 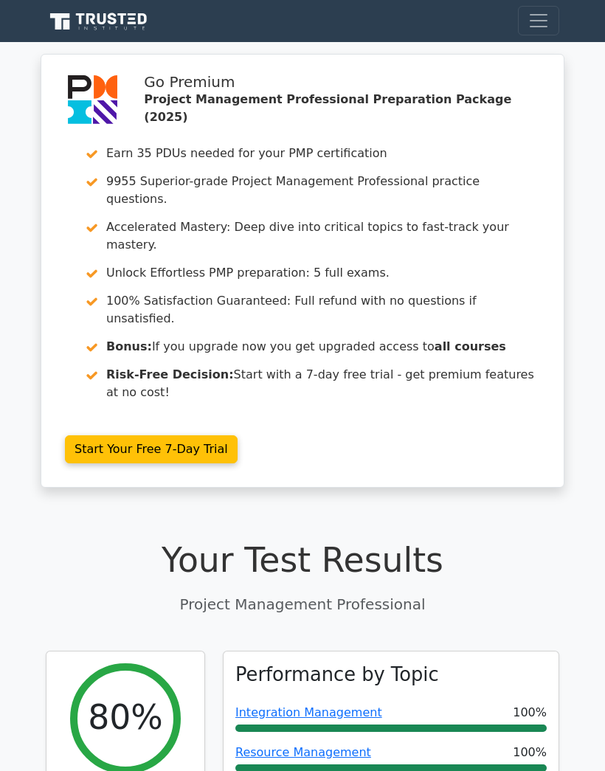 I want to click on h2: 80%, so click(x=125, y=718).